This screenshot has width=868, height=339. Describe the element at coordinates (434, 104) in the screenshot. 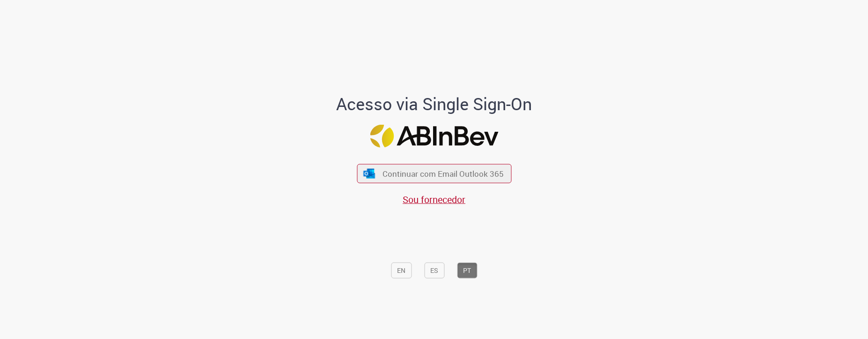

I see `h1: Acesso via Single Sign-On` at that location.